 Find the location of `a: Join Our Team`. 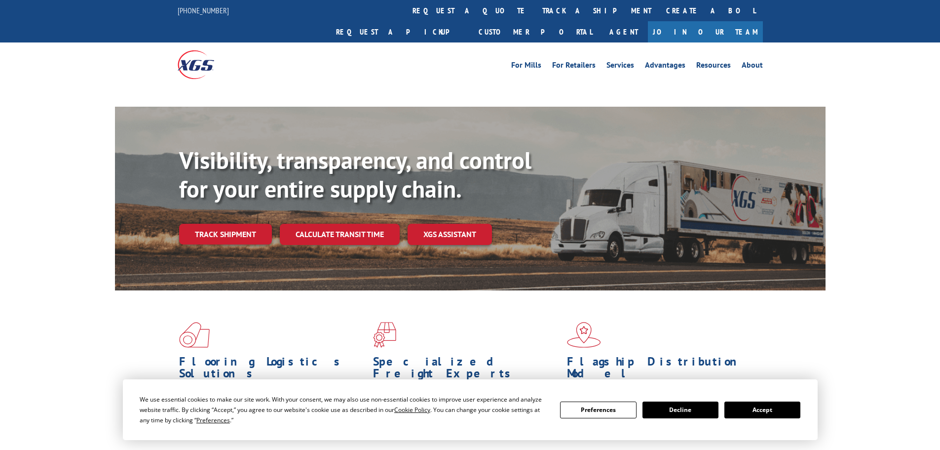

a: Join Our Team is located at coordinates (705, 32).